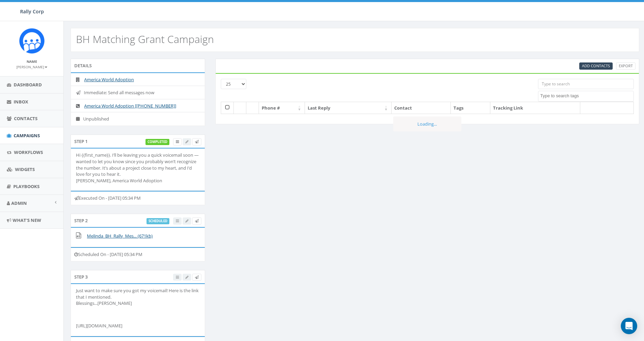  Describe the element at coordinates (138, 168) in the screenshot. I see `p: Hi {{first_name}}. I’ll be leaving you a quick voicemail soon — wanted to let you know since you ...` at that location.